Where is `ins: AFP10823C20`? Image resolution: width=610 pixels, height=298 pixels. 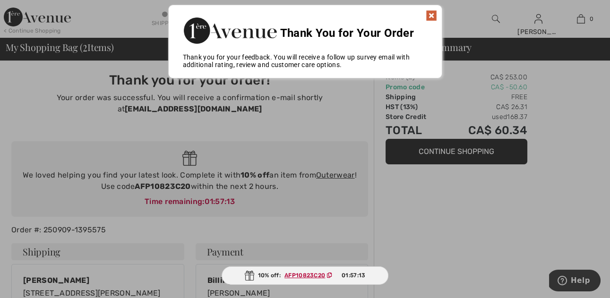 ins: AFP10823C20 is located at coordinates (305, 276).